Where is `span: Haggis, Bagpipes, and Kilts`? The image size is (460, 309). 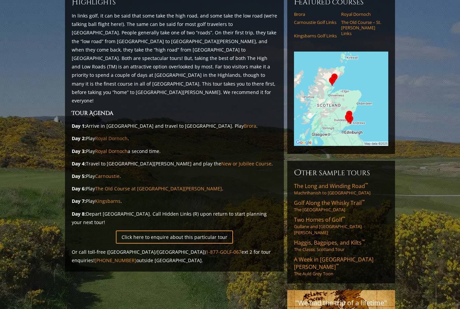 span: Haggis, Bagpipes, and Kilts is located at coordinates (329, 242).